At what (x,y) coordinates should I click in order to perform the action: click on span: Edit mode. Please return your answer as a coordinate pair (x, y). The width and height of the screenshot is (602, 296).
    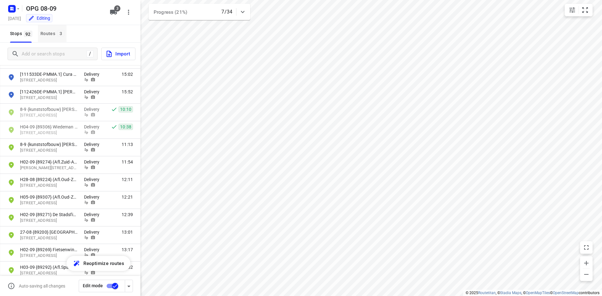
    Looking at the image, I should click on (93, 286).